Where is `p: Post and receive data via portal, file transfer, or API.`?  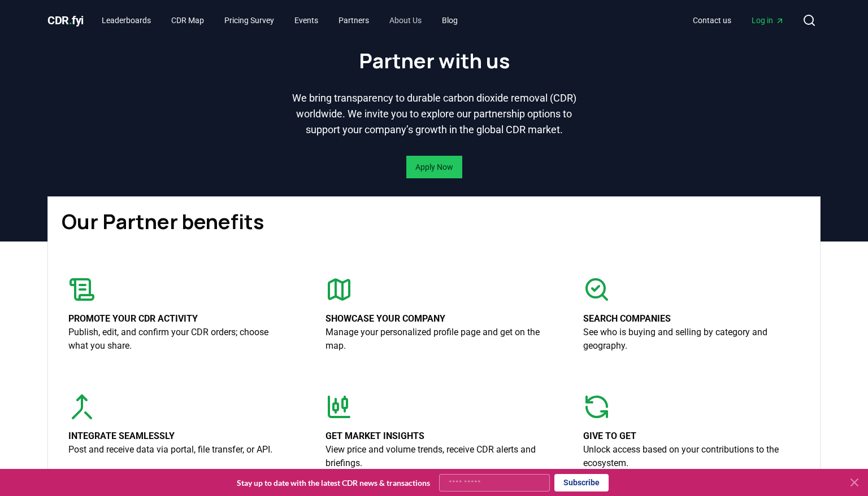
p: Post and receive data via portal, file transfer, or API. is located at coordinates (170, 450).